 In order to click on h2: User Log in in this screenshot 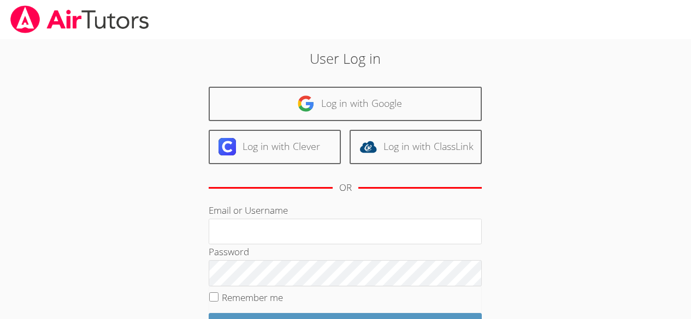, I will do `click(345, 58)`.